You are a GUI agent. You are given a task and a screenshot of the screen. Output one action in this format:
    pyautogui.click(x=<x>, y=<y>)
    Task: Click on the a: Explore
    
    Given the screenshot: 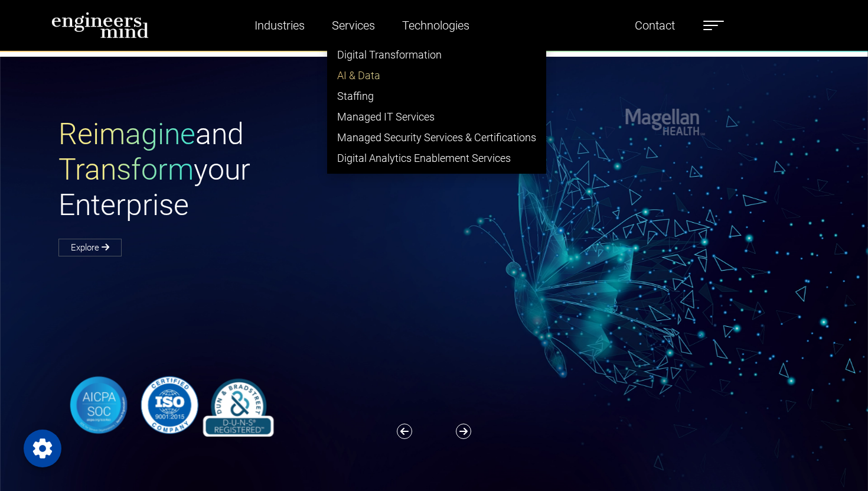 What is the action you would take?
    pyautogui.click(x=90, y=247)
    